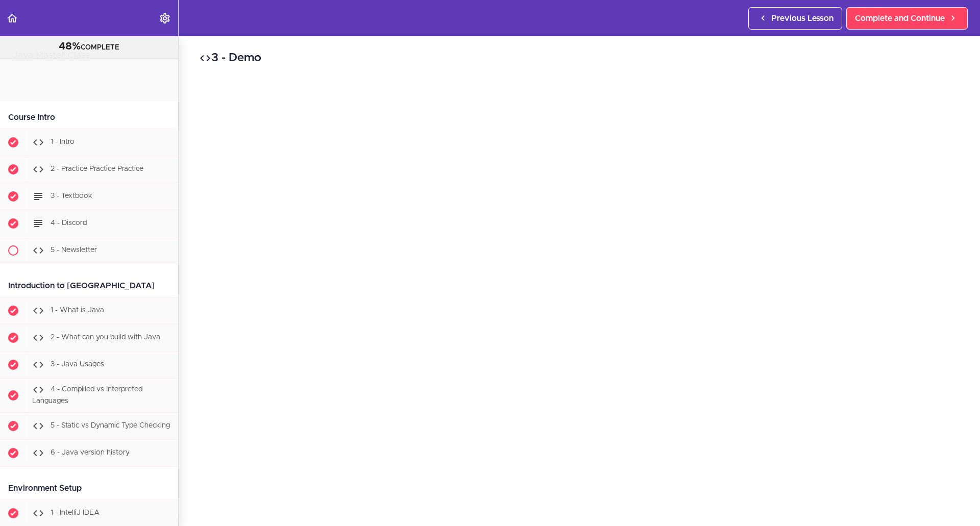 The width and height of the screenshot is (980, 526). Describe the element at coordinates (62, 142) in the screenshot. I see `span: 1 - Intro` at that location.